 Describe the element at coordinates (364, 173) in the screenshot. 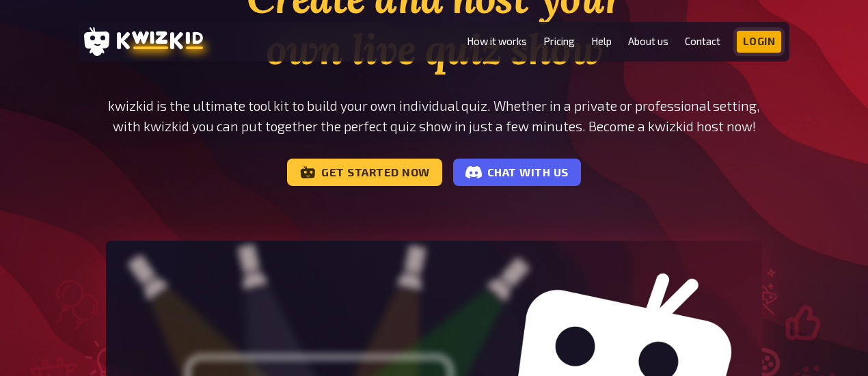

I see `a: Get started now` at that location.